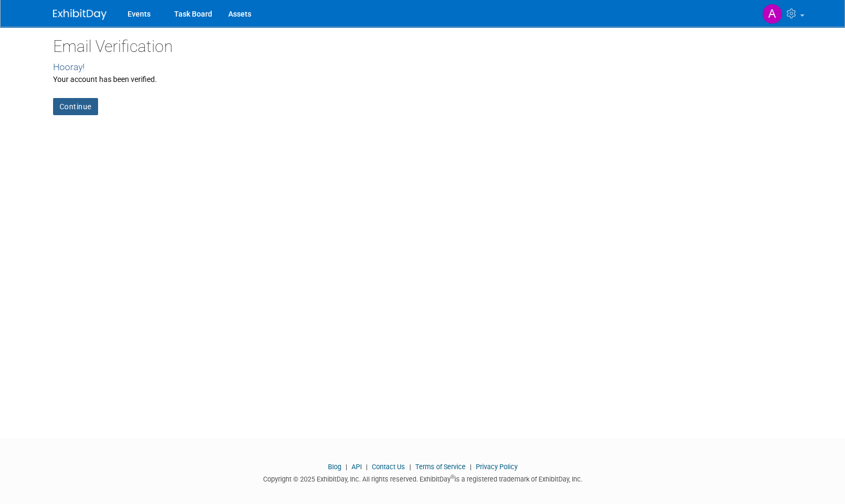 Image resolution: width=845 pixels, height=504 pixels. I want to click on a: Continue, so click(76, 106).